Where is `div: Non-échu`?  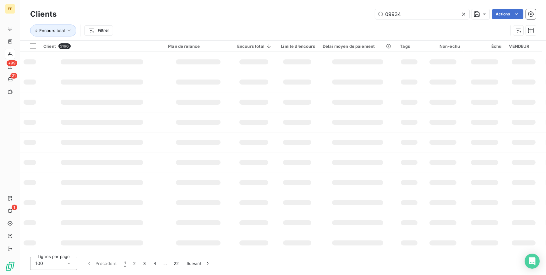
div: Non-échu is located at coordinates (443, 46).